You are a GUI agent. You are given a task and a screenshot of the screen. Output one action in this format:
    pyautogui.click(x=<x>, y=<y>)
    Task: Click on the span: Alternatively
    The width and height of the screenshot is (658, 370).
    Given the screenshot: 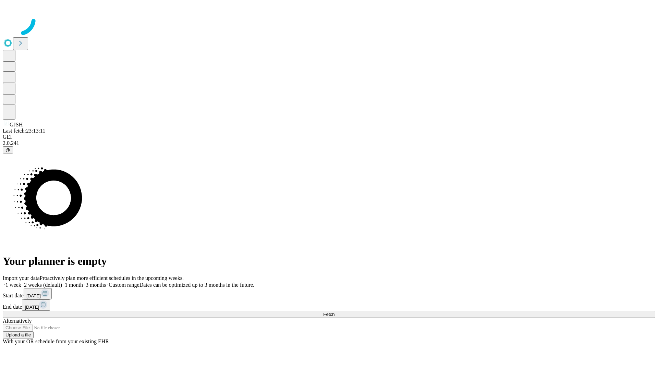 What is the action you would take?
    pyautogui.click(x=17, y=321)
    